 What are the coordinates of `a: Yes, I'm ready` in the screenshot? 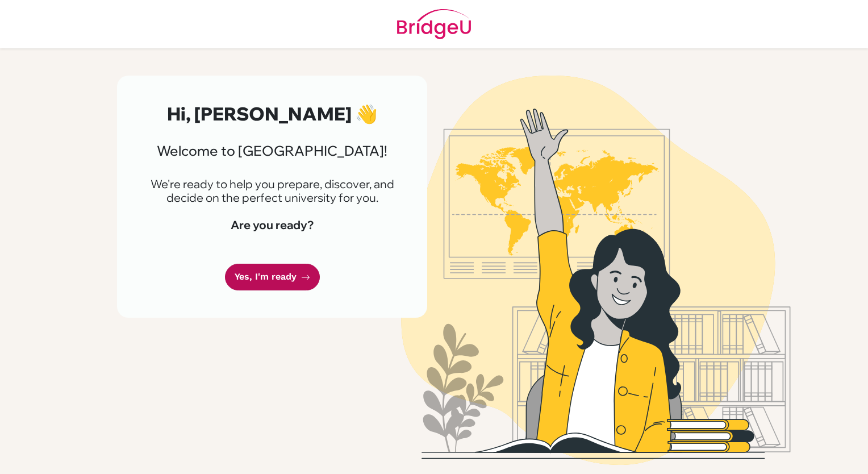 It's located at (272, 277).